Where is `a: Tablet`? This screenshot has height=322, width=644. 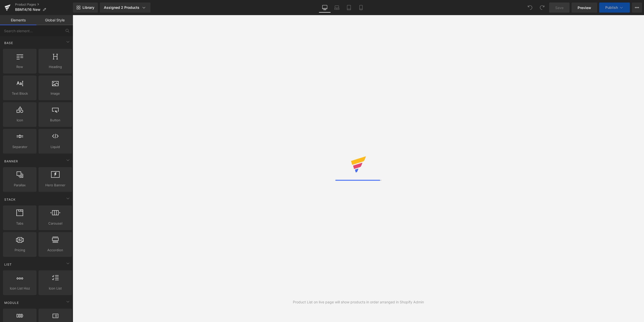
a: Tablet is located at coordinates (349, 8).